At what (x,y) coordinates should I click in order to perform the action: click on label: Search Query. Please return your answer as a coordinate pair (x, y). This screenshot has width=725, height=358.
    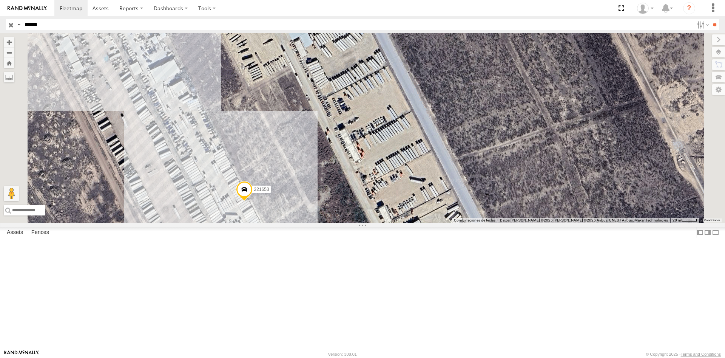
    Looking at the image, I should click on (19, 25).